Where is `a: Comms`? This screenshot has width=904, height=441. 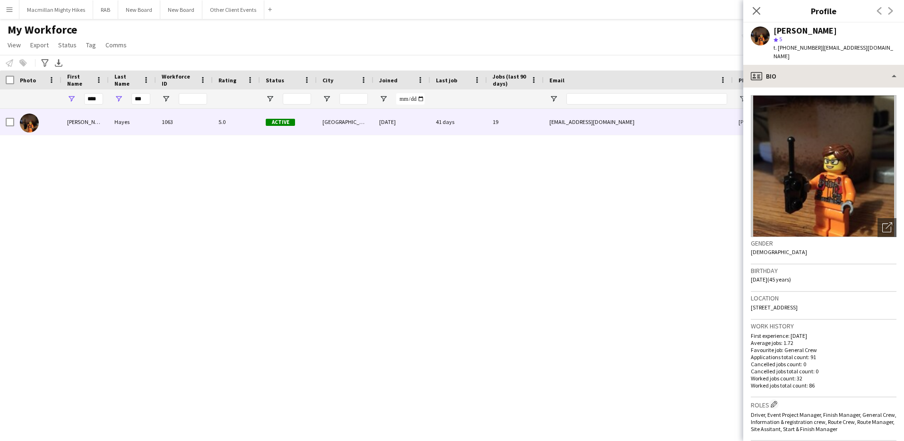
a: Comms is located at coordinates (116, 45).